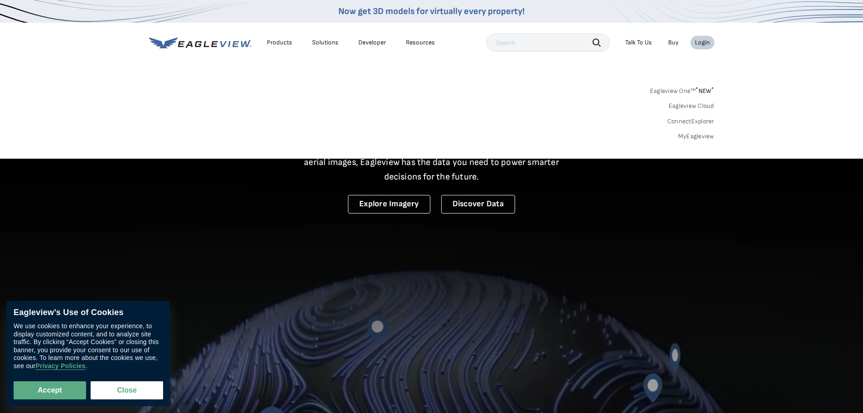  Describe the element at coordinates (431, 11) in the screenshot. I see `a: Now get 3D models for virtually every property!` at that location.